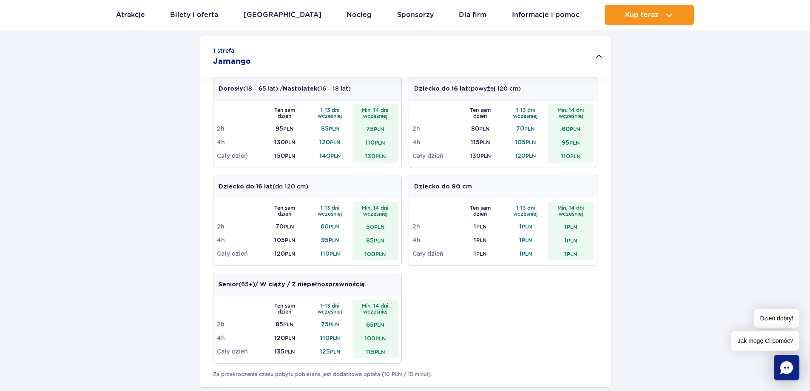  What do you see at coordinates (375, 351) in the screenshot?
I see `td: 115` at bounding box center [375, 351].